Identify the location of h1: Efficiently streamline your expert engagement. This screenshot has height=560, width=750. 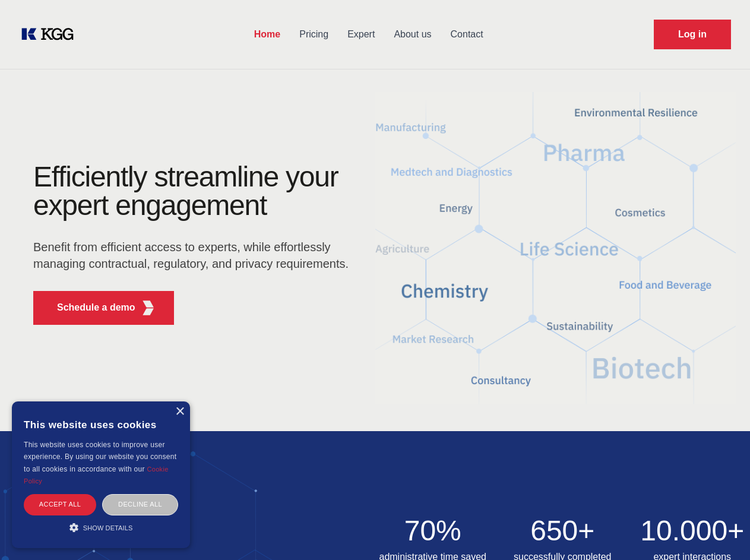
(195, 191).